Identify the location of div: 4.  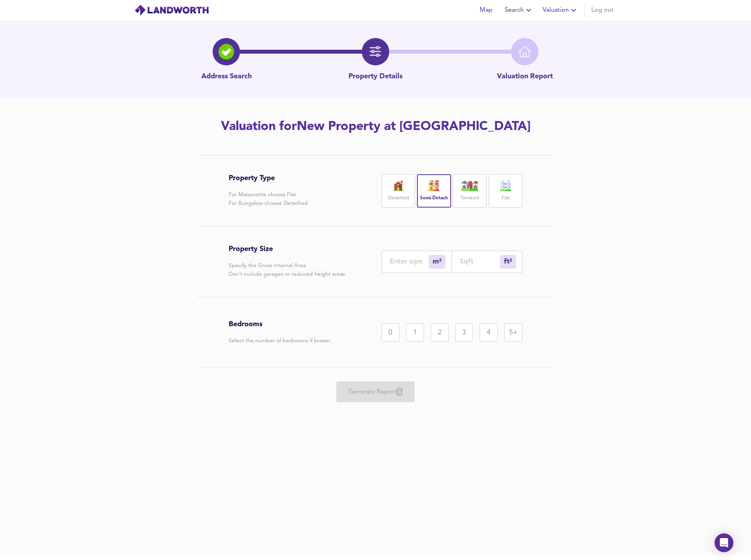
(489, 332).